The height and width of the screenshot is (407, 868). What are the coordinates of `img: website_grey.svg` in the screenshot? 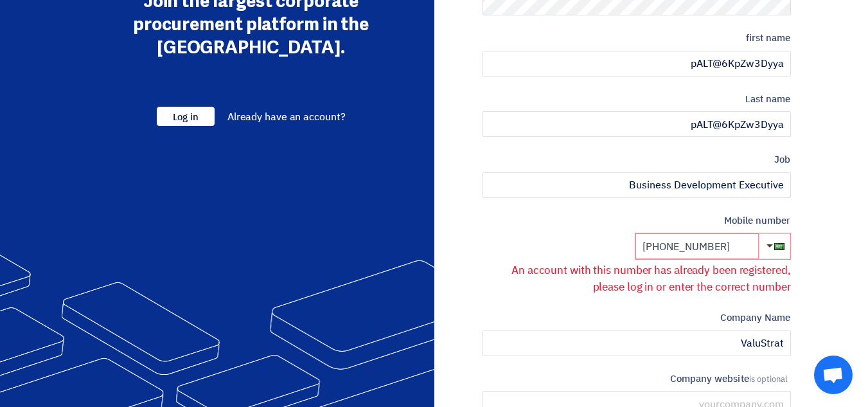 It's located at (26, 38).